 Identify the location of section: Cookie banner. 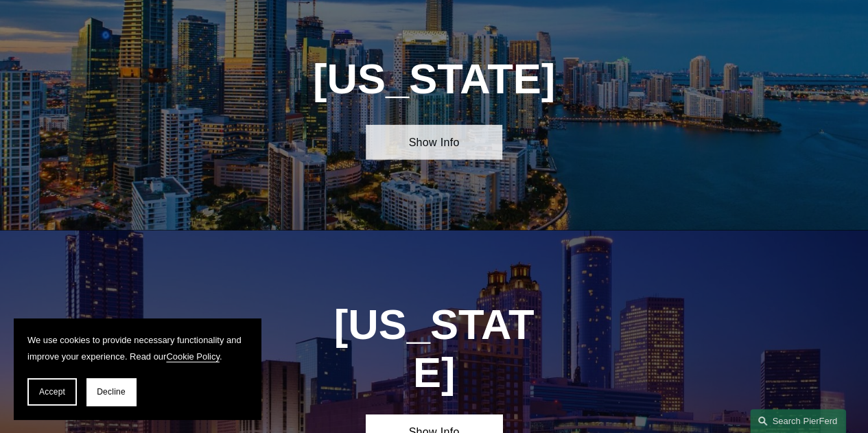
(137, 368).